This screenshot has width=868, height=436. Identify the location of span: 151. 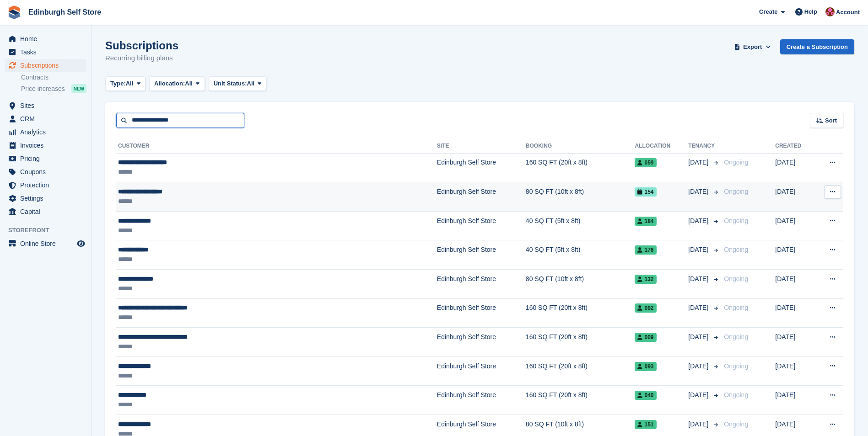
(646, 424).